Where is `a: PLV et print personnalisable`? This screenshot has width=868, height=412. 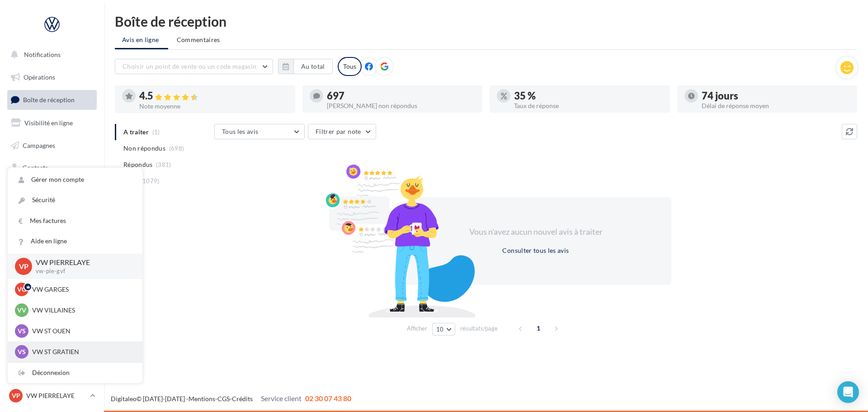
a: PLV et print personnalisable is located at coordinates (52, 239).